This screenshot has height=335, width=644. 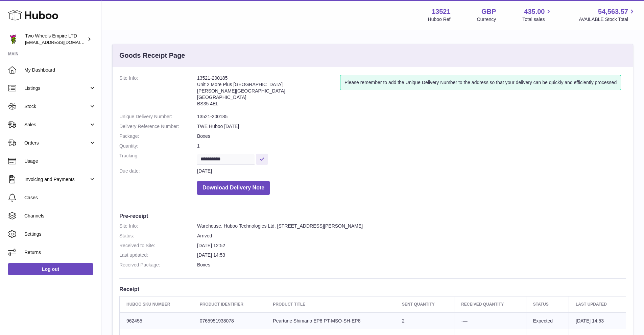 What do you see at coordinates (158, 255) in the screenshot?
I see `dt: Last updated:` at bounding box center [158, 255].